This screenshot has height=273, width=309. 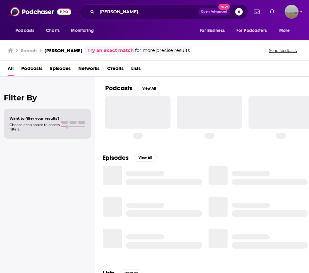 I want to click on a: Networks, so click(x=89, y=70).